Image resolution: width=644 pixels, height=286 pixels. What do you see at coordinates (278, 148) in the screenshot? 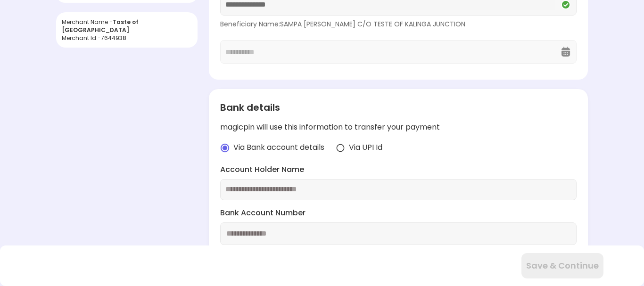
I see `span: Via Bank account details` at bounding box center [278, 148].